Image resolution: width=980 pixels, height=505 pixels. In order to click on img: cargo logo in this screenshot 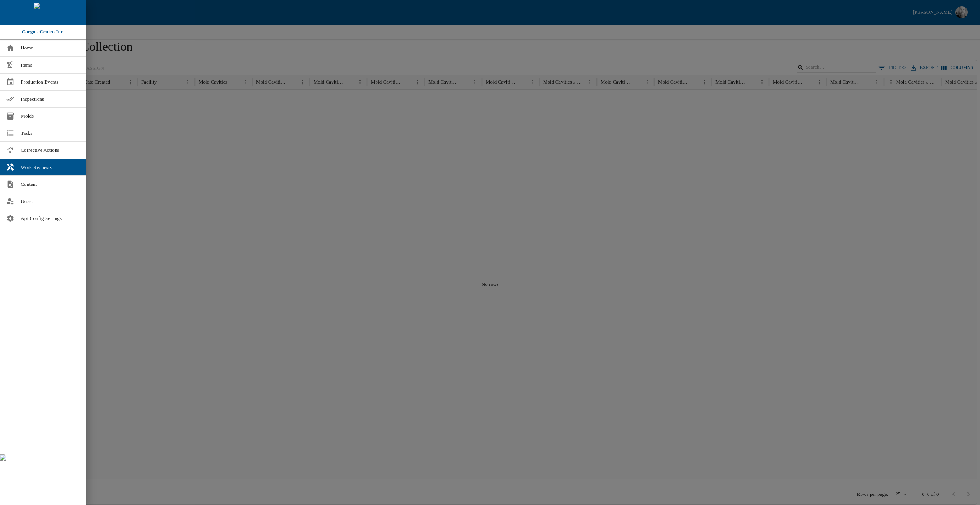, I will do `click(44, 13)`.